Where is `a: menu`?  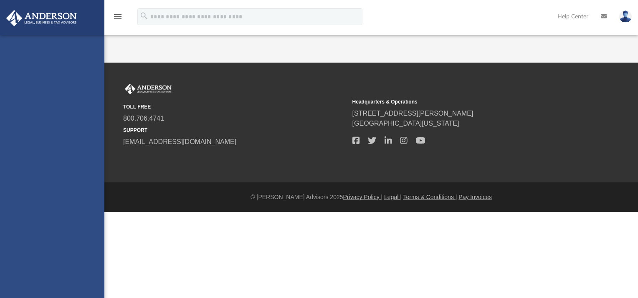 a: menu is located at coordinates (118, 19).